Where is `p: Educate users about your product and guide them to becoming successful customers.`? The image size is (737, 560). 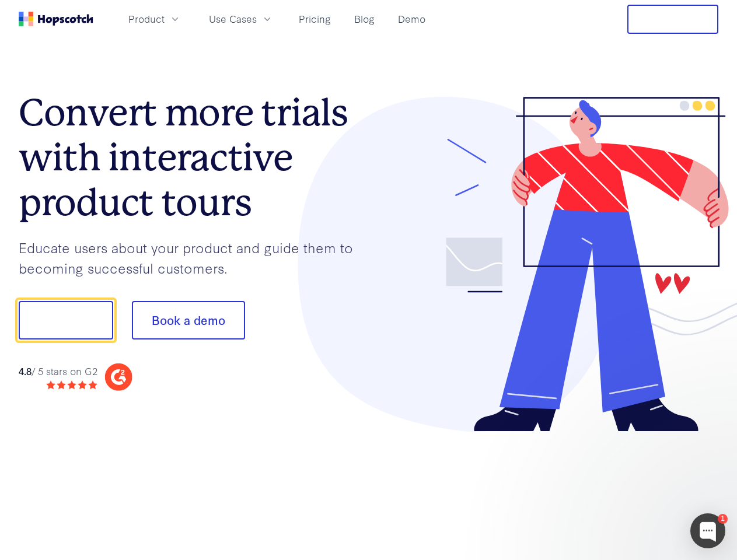
p: Educate users about your product and guide them to becoming successful customers. is located at coordinates (194, 257).